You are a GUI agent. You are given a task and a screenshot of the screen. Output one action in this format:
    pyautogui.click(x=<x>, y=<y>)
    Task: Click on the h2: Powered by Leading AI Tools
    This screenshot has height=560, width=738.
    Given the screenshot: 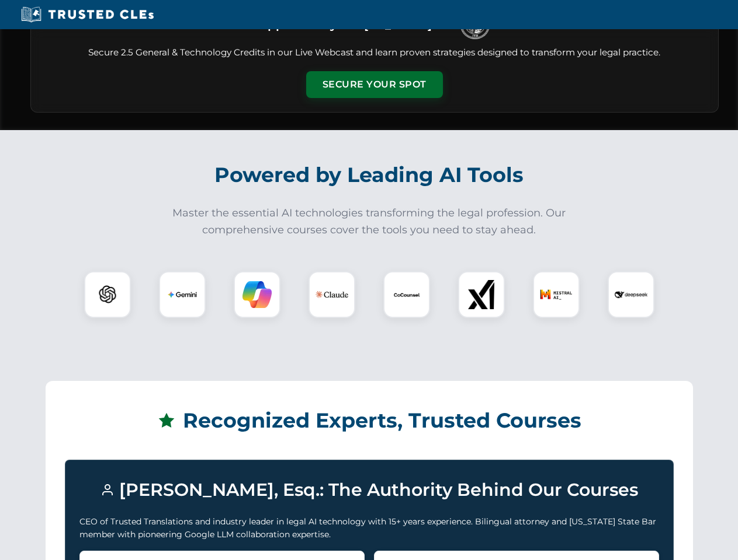 What is the action you would take?
    pyautogui.click(x=369, y=176)
    